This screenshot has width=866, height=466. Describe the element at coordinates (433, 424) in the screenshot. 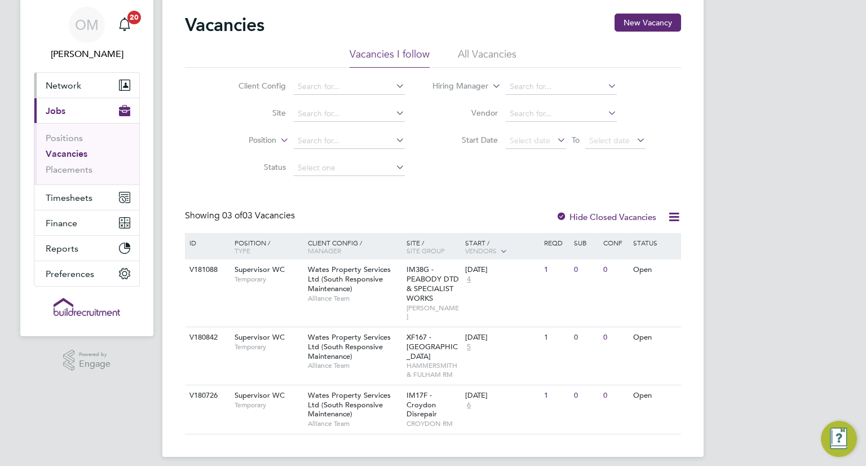

I see `span: CROYDON RM` at that location.